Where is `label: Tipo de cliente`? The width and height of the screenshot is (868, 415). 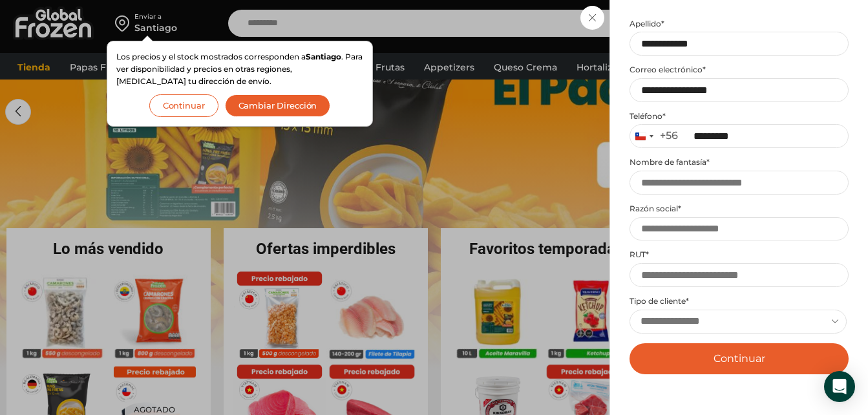
label: Tipo de cliente is located at coordinates (739, 301).